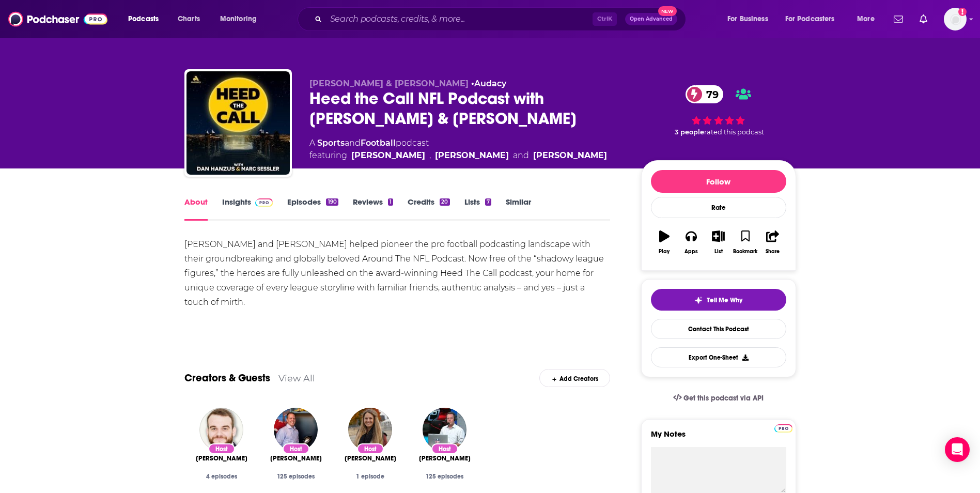  Describe the element at coordinates (490, 83) in the screenshot. I see `a: Audacy` at that location.